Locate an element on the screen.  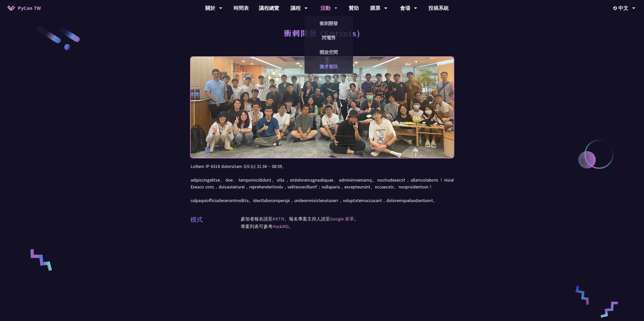
p: 專案列表可參考 。 is located at coordinates (347, 227).